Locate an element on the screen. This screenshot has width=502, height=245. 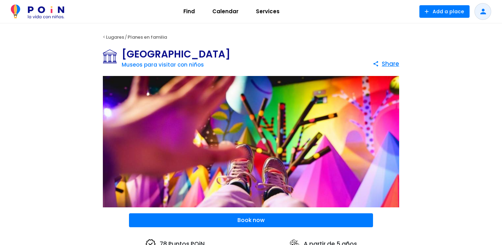
a: Planes en familia is located at coordinates (147, 37).